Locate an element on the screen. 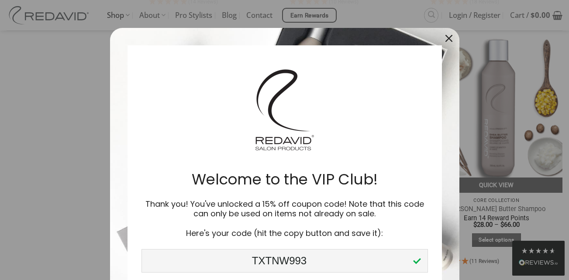 This screenshot has height=280, width=569. h2: Welcome to the VIP Club! is located at coordinates (285, 179).